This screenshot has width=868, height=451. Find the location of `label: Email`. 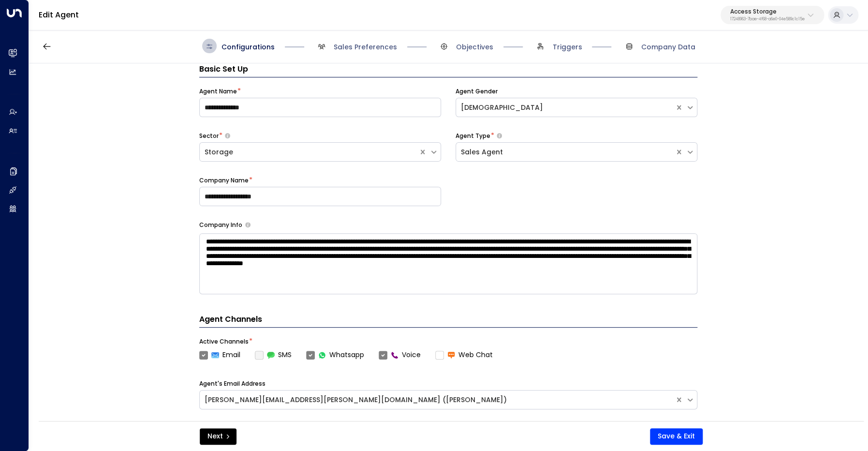

label: Email is located at coordinates (219, 355).